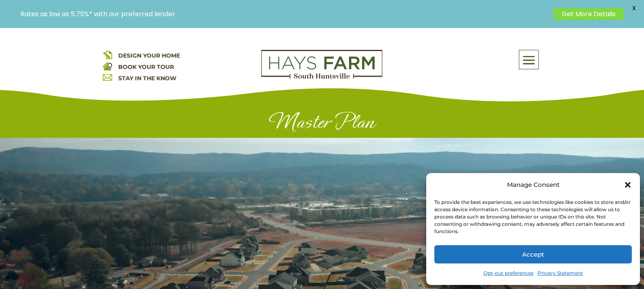  Describe the element at coordinates (588, 14) in the screenshot. I see `a: Get More Details` at that location.